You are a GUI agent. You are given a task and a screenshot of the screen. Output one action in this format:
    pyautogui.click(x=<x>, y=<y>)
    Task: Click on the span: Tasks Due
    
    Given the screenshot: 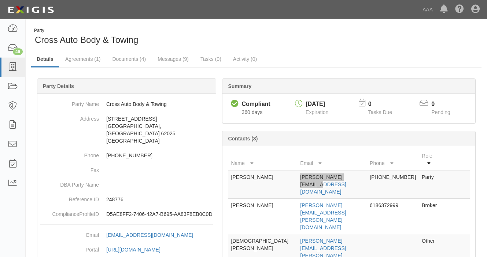 What is the action you would take?
    pyautogui.click(x=380, y=112)
    